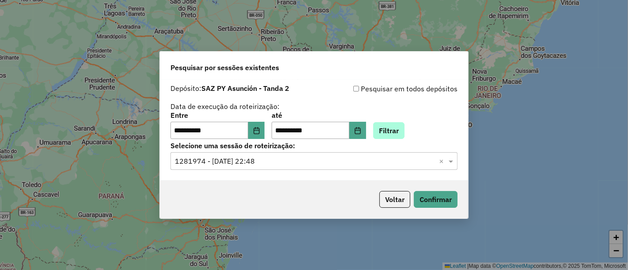 The height and width of the screenshot is (270, 628). Describe the element at coordinates (217, 115) in the screenshot. I see `label: Entre` at that location.